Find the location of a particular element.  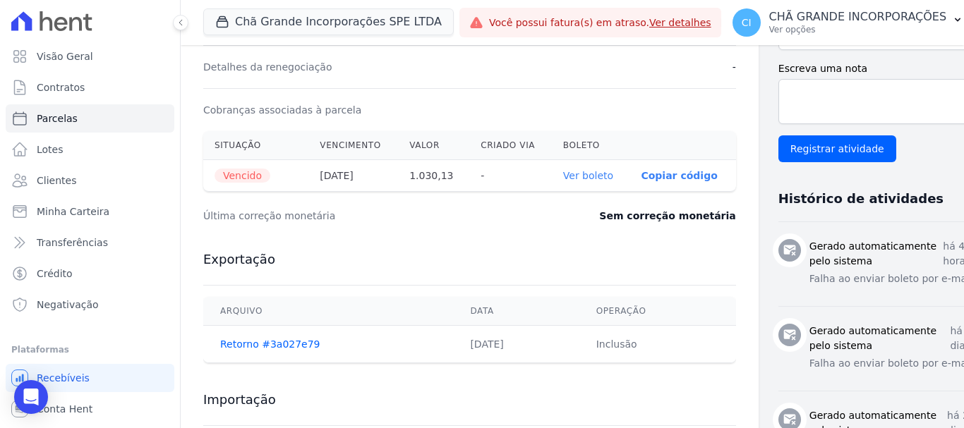

a: Clientes is located at coordinates (90, 181).